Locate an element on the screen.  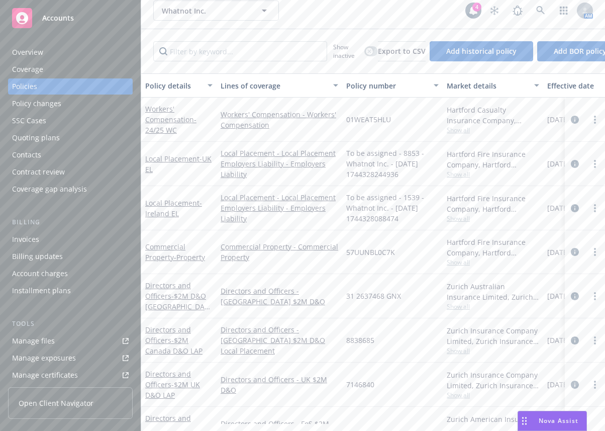
span: - Property is located at coordinates (190, 257).